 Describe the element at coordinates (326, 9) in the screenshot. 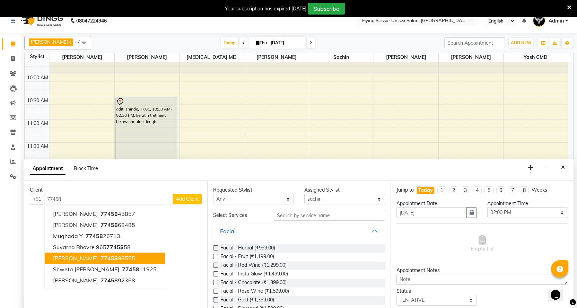

I see `button: Subscribe` at that location.